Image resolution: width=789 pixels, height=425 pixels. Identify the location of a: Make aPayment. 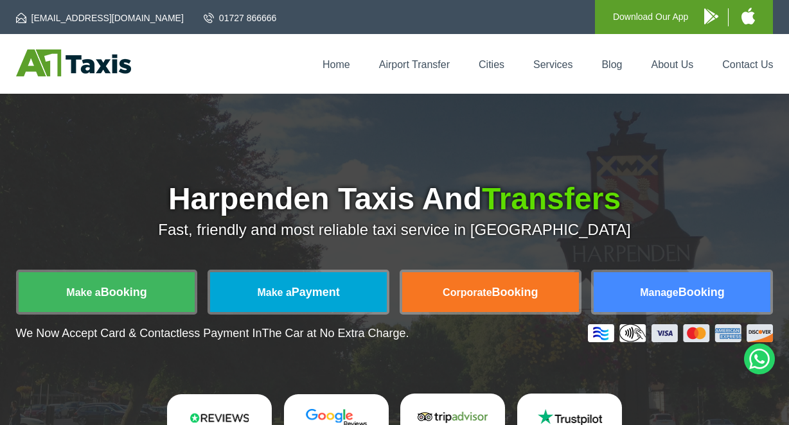
(298, 292).